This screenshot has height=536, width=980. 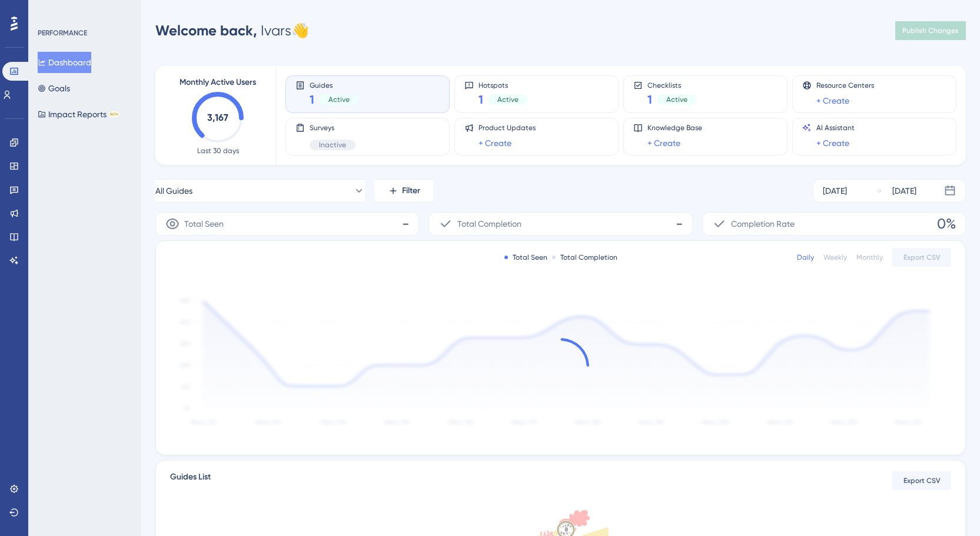 I want to click on span: Hotspots, so click(x=503, y=85).